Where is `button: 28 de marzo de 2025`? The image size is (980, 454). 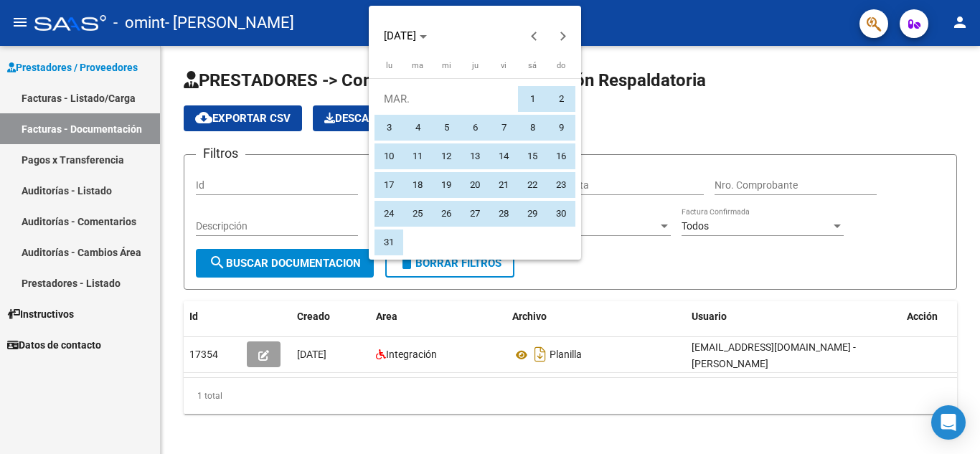
button: 28 de marzo de 2025 is located at coordinates (504, 214).